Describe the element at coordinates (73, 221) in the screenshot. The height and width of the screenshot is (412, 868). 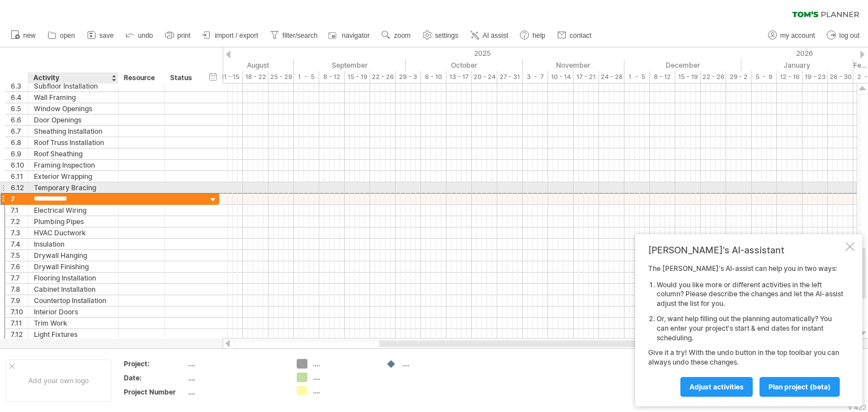
I see `div: Plumbing Pipes` at that location.